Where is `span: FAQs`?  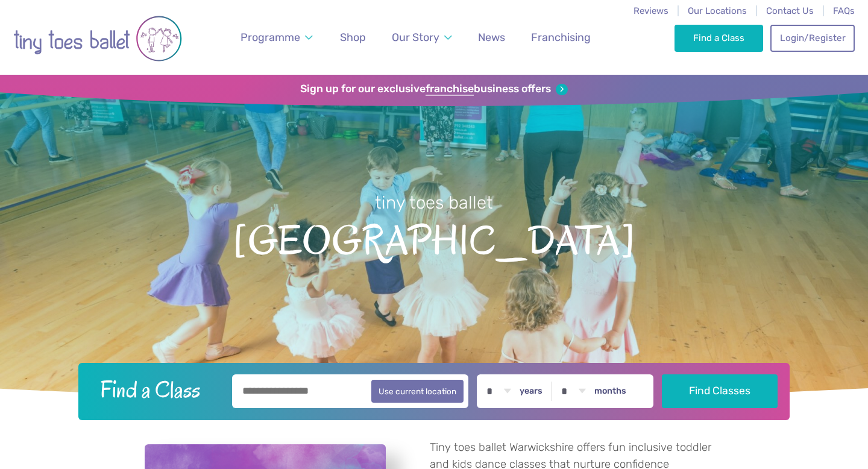
span: FAQs is located at coordinates (844, 11).